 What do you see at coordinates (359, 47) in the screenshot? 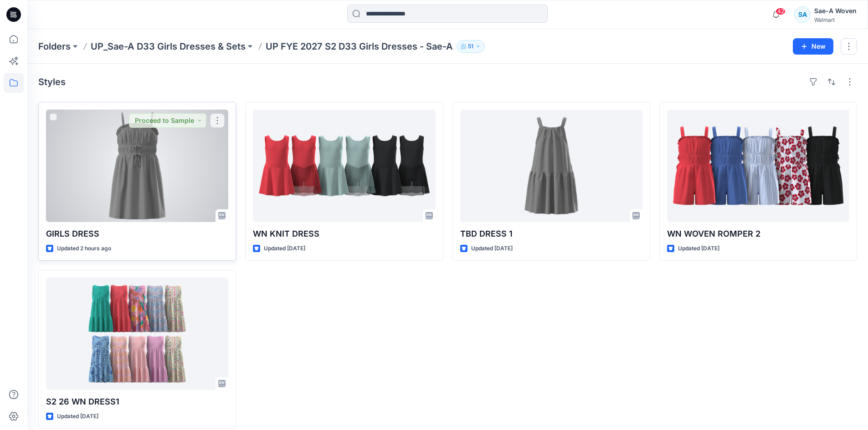
I see `p: UP FYE 2027 S2 D33 Girls Dresses - Sae-A` at bounding box center [359, 47].